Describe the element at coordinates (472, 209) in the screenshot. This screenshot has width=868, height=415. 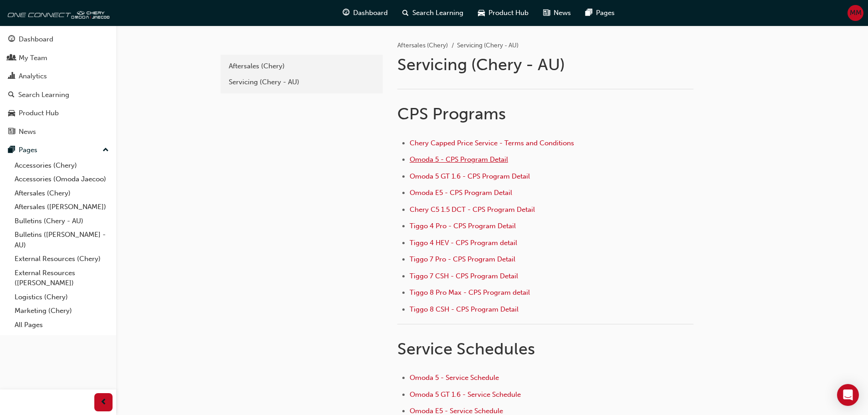
I see `a: Chery C5 1.5 DCT - CPS Program Detail` at that location.